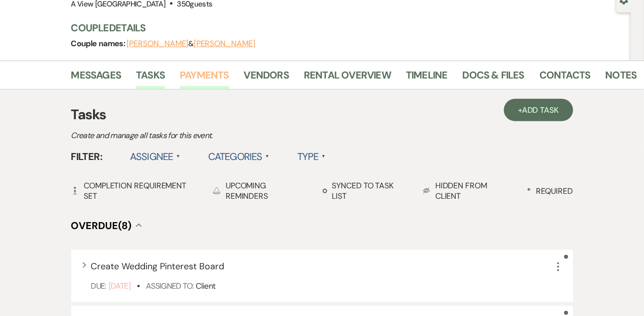  What do you see at coordinates (538, 110) in the screenshot?
I see `a: +Add Task` at bounding box center [538, 110].